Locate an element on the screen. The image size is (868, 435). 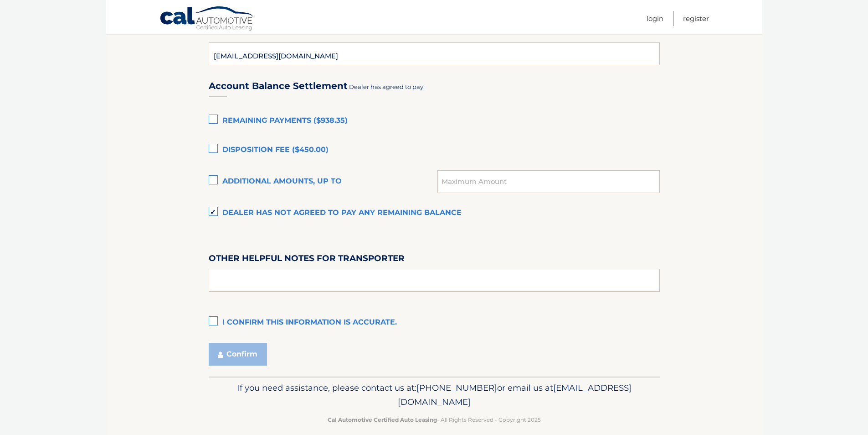
a: Cal Automotive is located at coordinates (207, 19).